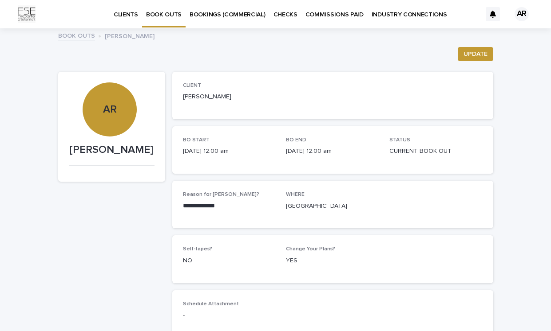  Describe the element at coordinates (196, 140) in the screenshot. I see `span: BO START` at that location.